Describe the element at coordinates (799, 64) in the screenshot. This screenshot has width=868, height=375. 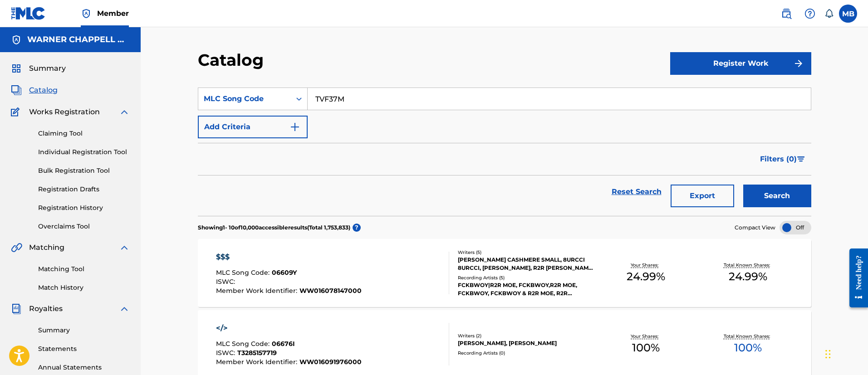
I see `img: f7272a7cc735f4ea7f67.svg` at that location.